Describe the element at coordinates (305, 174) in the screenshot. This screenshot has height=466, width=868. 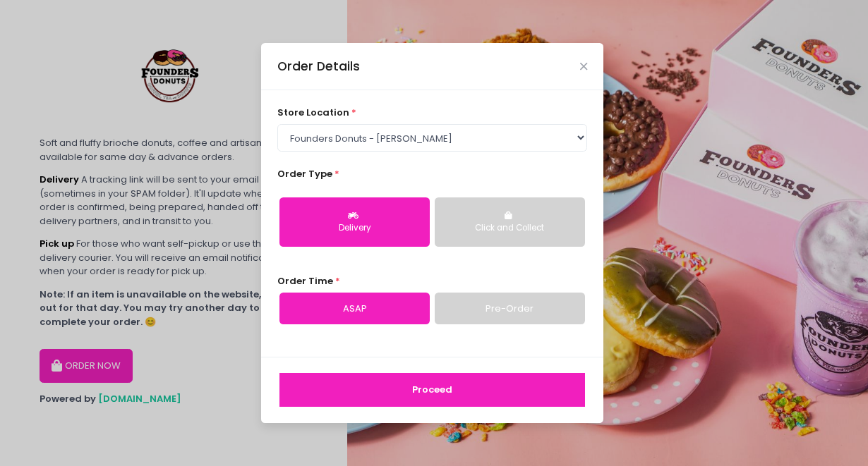
I see `span: Order Type` at that location.